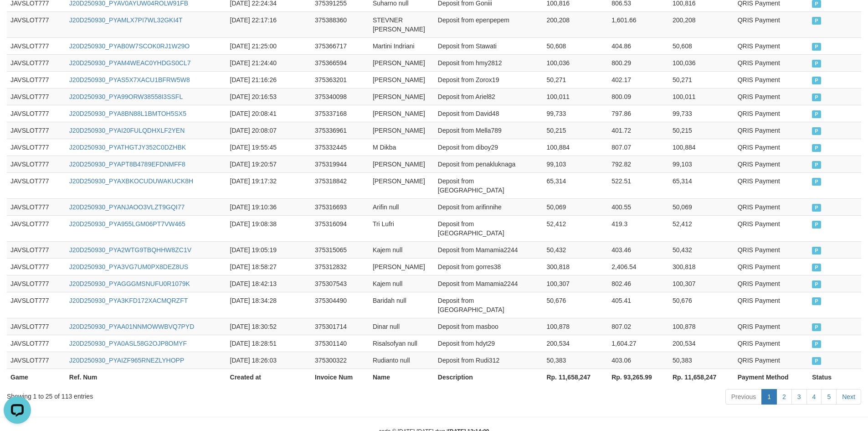 The image size is (868, 431). Describe the element at coordinates (638, 96) in the screenshot. I see `td: 800.09` at that location.